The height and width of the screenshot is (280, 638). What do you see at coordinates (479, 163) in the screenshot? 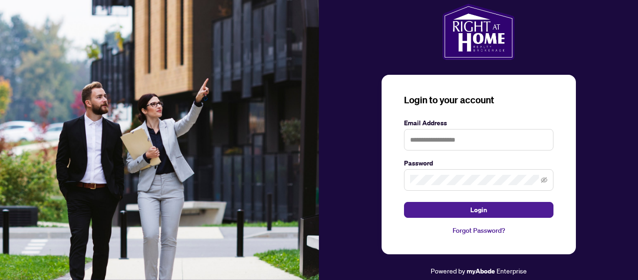
I see `label: Password` at bounding box center [479, 163].